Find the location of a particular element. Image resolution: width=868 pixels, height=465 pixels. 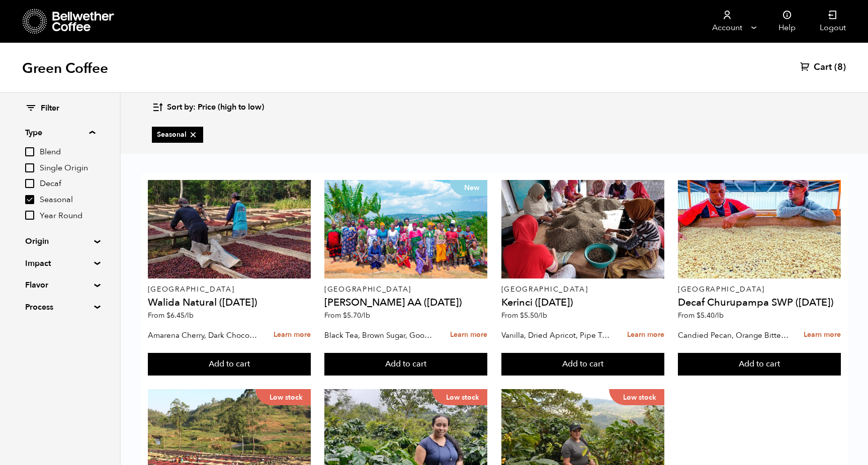

bdi: 6.45 is located at coordinates (180, 316).